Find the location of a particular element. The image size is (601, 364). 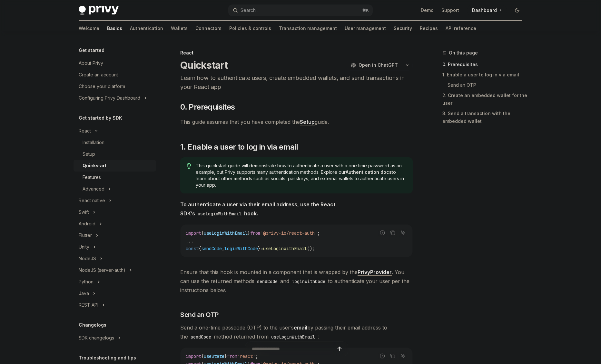

a: Authentication docs is located at coordinates (369, 172).